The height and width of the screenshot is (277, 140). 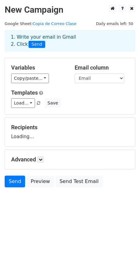 I want to click on a: Send Test Email, so click(x=79, y=182).